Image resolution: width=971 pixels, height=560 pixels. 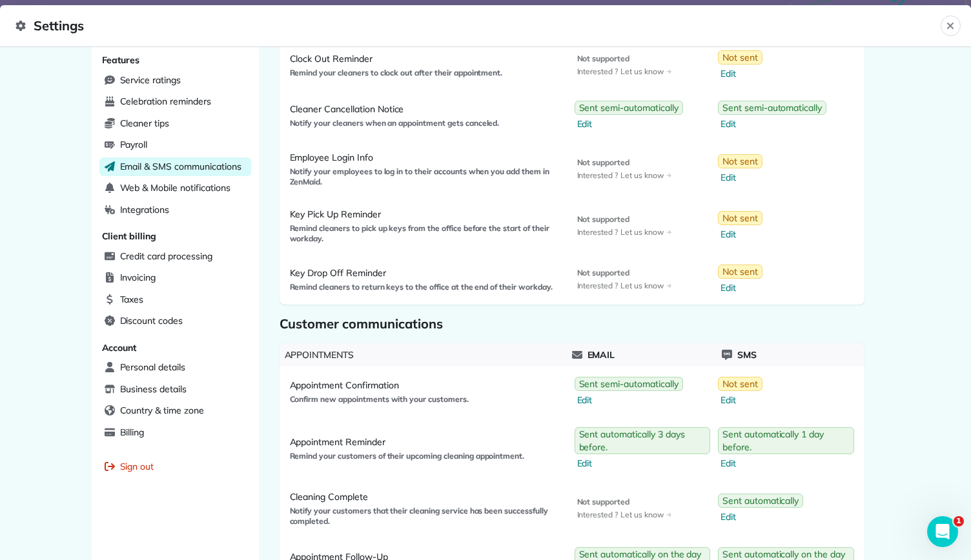 What do you see at coordinates (175, 411) in the screenshot?
I see `a: Country & time zone` at bounding box center [175, 411].